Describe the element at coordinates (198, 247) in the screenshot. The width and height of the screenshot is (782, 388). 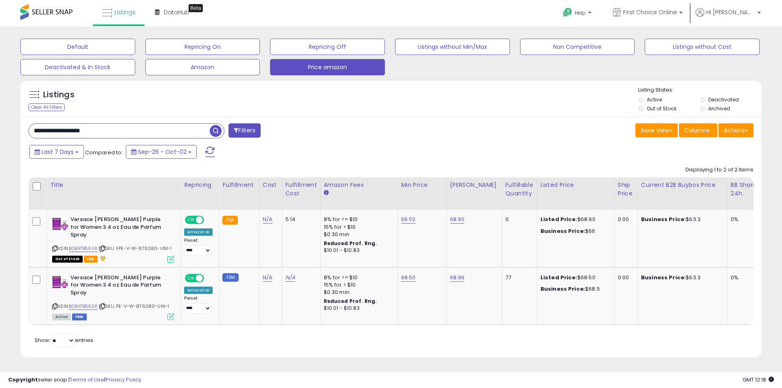
I see `div: Preset:` at that location.